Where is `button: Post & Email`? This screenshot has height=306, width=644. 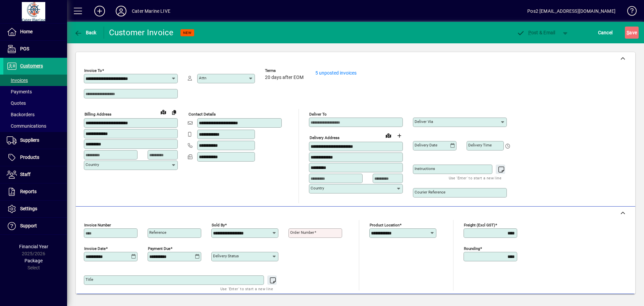
button: Post & Email is located at coordinates (536, 33).